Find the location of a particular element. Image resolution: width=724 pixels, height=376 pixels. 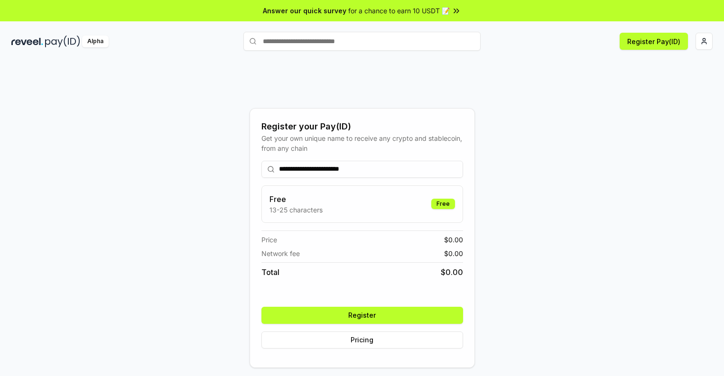

button: Register Pay(ID) is located at coordinates (654, 41).